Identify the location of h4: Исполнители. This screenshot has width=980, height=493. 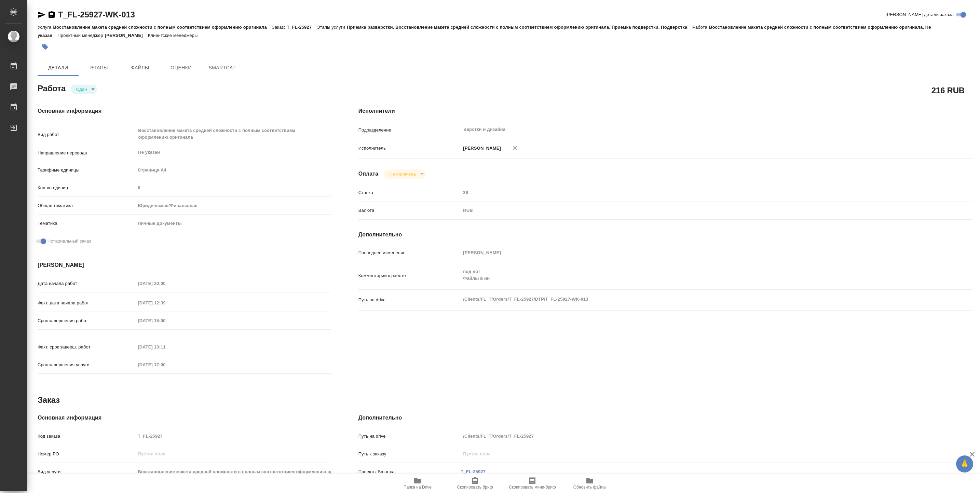
(665, 111).